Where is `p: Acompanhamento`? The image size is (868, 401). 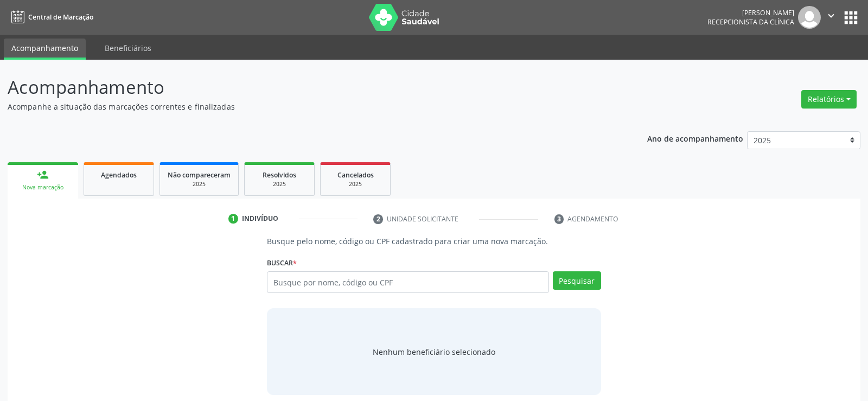
p: Acompanhamento is located at coordinates (306, 87).